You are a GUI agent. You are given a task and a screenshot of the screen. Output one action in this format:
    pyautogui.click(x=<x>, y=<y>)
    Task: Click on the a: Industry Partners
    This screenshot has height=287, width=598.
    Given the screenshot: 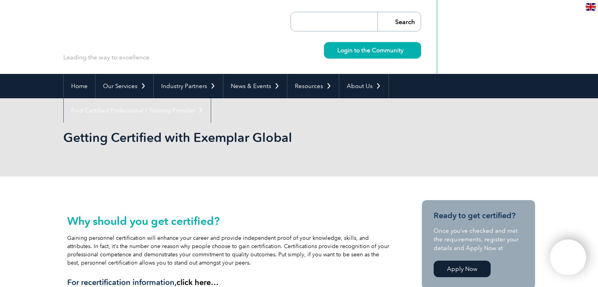 What is the action you would take?
    pyautogui.click(x=188, y=86)
    